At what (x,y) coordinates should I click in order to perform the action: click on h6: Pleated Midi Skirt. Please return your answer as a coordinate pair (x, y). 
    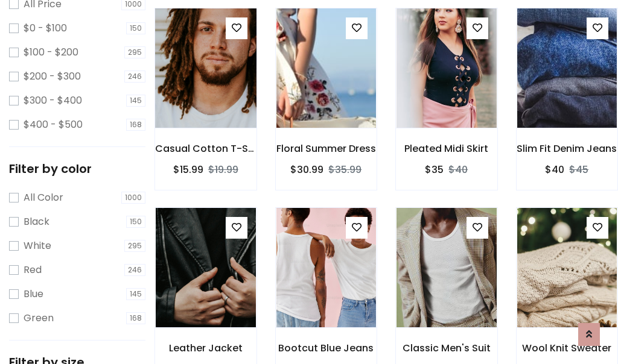
    Looking at the image, I should click on (447, 149).